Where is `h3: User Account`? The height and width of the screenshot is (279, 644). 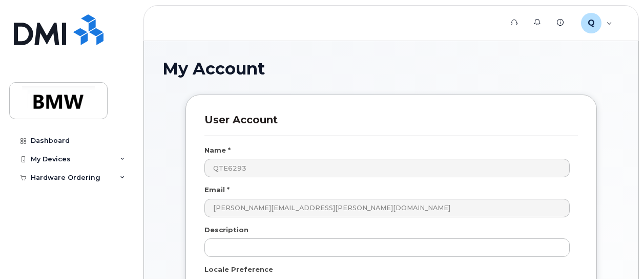
h3: User Account is located at coordinates (391, 124).